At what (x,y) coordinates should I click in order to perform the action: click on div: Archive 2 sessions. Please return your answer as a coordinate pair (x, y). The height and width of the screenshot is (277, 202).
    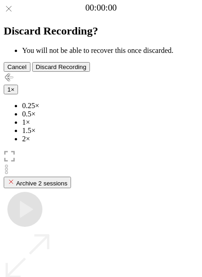
    Looking at the image, I should click on (37, 182).